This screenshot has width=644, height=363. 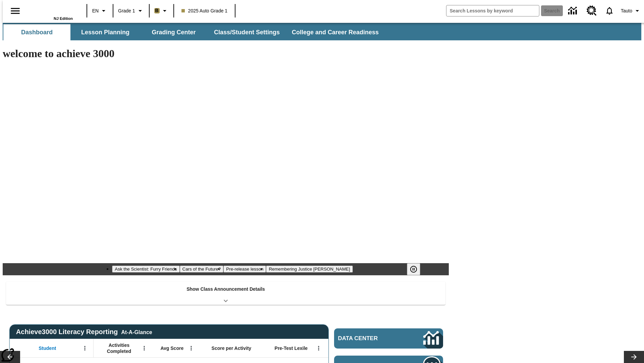 I want to click on div: Show Class Announcement Details, so click(x=226, y=293).